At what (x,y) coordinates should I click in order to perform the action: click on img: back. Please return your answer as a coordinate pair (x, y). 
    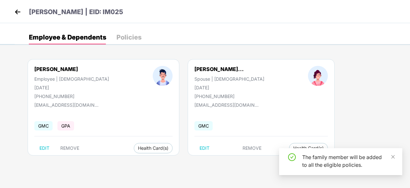
    Looking at the image, I should click on (18, 12).